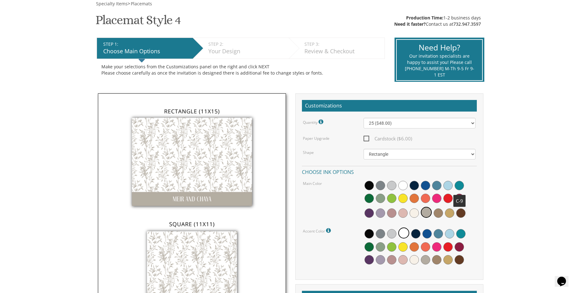 This screenshot has height=293, width=581. I want to click on div: Choose Main Options, so click(147, 51).